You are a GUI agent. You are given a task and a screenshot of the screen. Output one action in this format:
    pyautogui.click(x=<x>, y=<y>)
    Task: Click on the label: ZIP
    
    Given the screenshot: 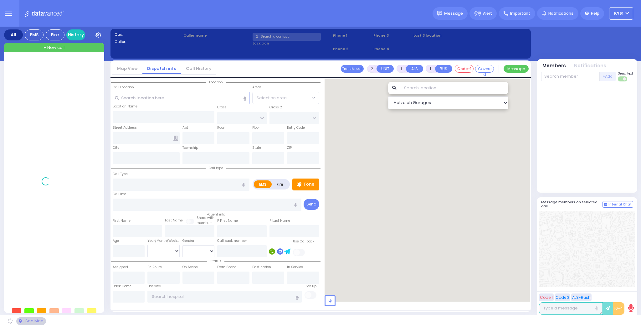 What is the action you would take?
    pyautogui.click(x=289, y=148)
    